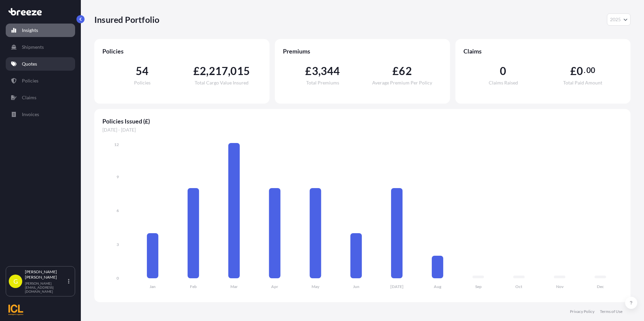 This screenshot has width=644, height=321. I want to click on span: 344, so click(331, 71).